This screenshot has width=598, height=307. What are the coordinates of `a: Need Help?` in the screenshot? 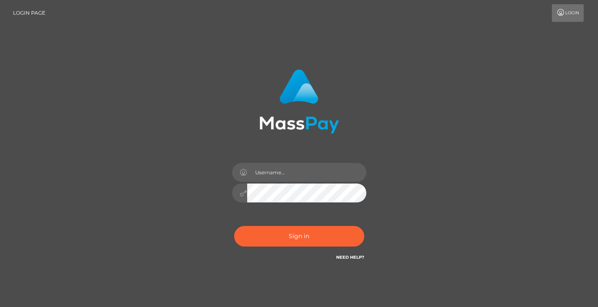 It's located at (350, 257).